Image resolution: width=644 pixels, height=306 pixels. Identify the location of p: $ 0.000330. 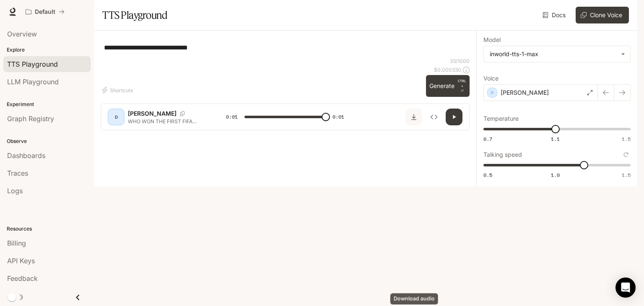
(447, 69).